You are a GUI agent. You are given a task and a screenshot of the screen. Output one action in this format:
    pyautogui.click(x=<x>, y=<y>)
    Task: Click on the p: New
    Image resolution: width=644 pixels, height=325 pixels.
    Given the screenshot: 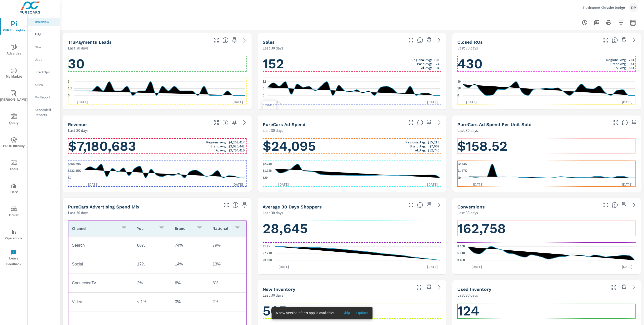 What is the action you would take?
    pyautogui.click(x=45, y=47)
    